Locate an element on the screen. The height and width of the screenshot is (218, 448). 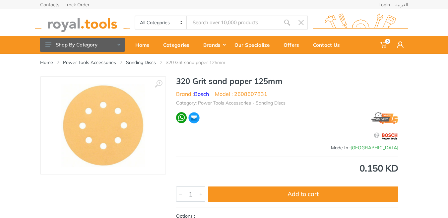
a: Categories is located at coordinates (178, 45).